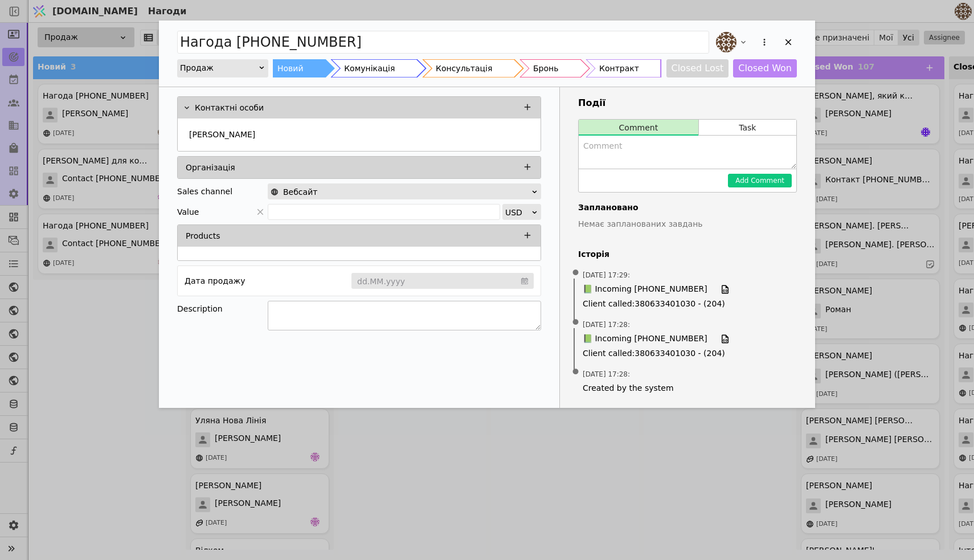 Image resolution: width=974 pixels, height=560 pixels. I want to click on button: Comment, so click(639, 127).